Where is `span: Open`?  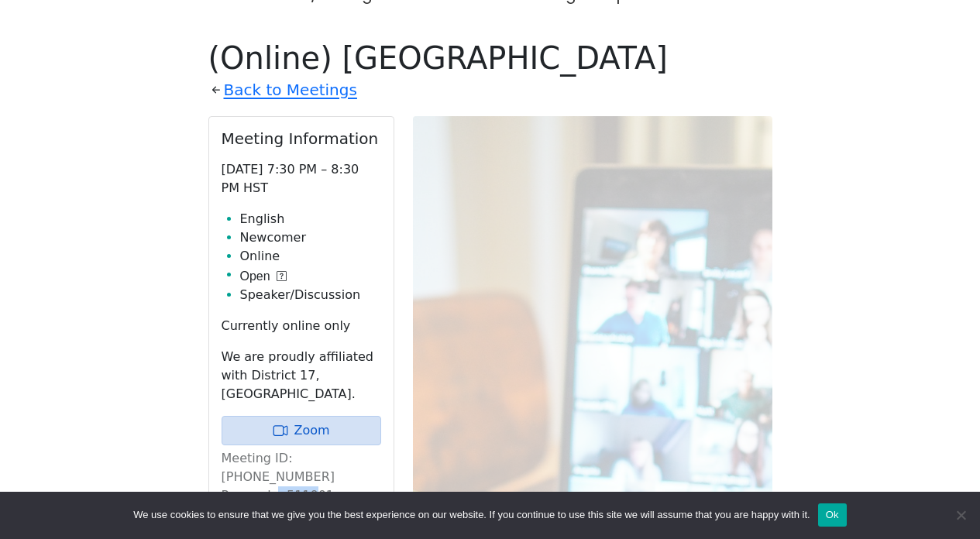
span: Open is located at coordinates (254, 276).